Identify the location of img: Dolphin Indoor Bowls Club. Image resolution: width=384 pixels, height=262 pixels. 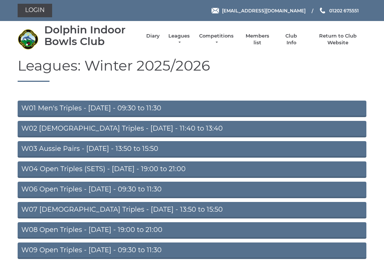
(28, 39).